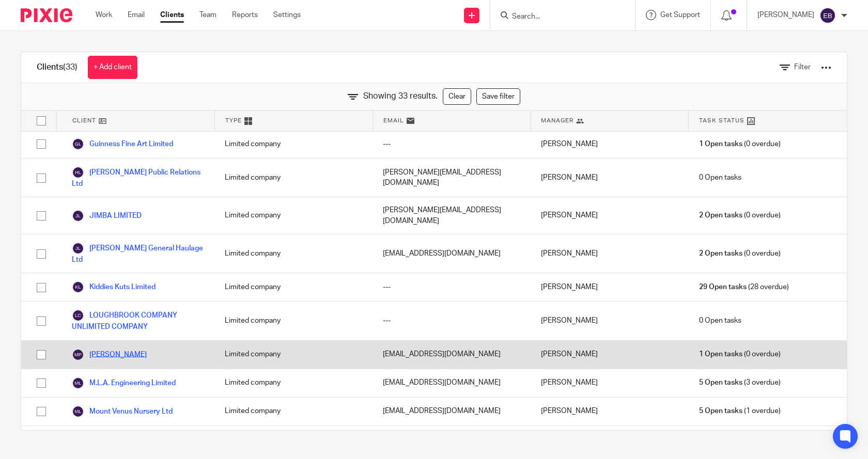  Describe the element at coordinates (287, 15) in the screenshot. I see `a: Settings` at that location.